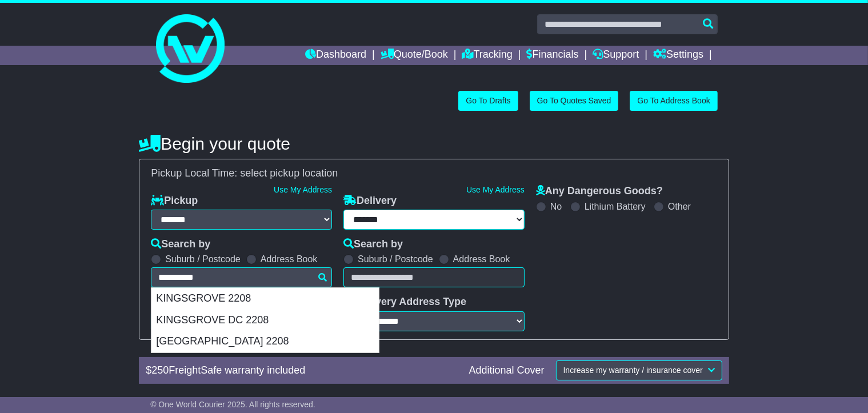 Image resolution: width=868 pixels, height=413 pixels. I want to click on label: Pickup, so click(175, 201).